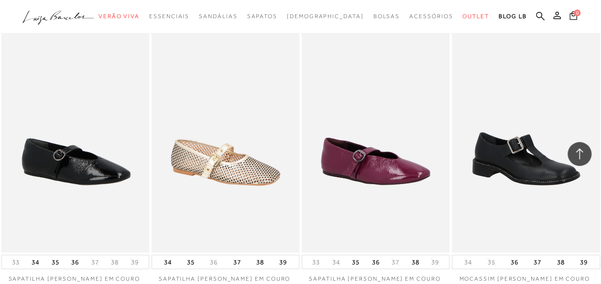 The width and height of the screenshot is (601, 284). Describe the element at coordinates (577, 13) in the screenshot. I see `span: 0` at that location.